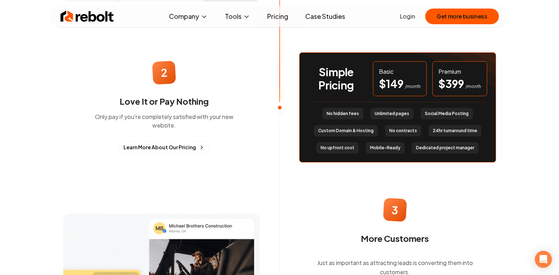 Image resolution: width=559 pixels, height=275 pixels. I want to click on span: 2, so click(164, 72).